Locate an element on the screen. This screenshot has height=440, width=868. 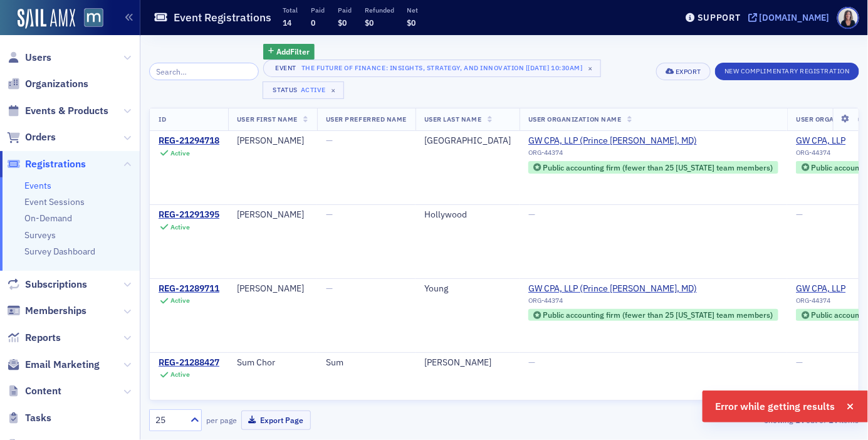
span: Email Marketing is located at coordinates (62, 365).